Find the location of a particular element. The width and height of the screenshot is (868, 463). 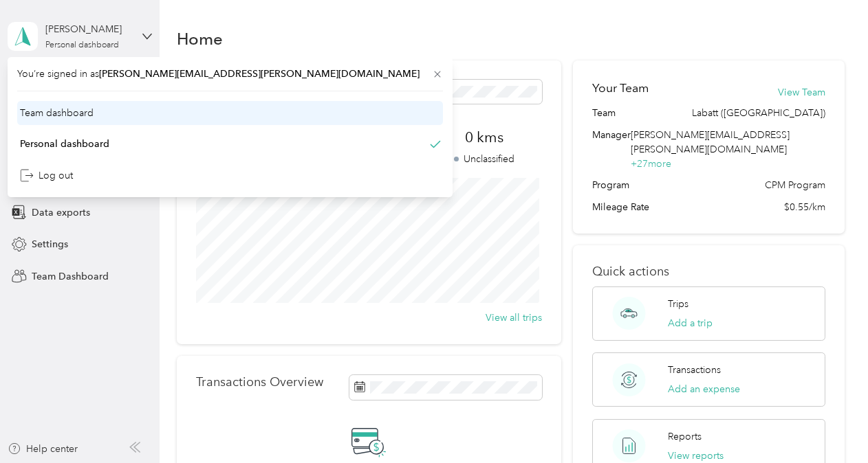

button: View reports is located at coordinates (696, 455).